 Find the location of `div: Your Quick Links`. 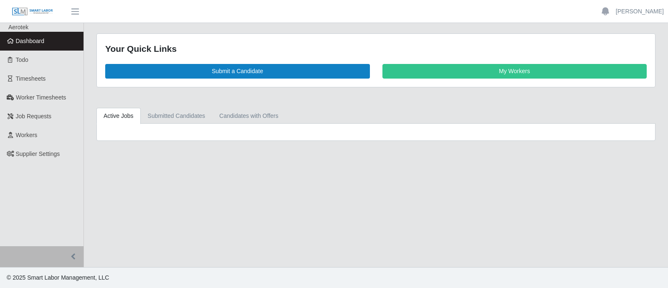

div: Your Quick Links is located at coordinates (376, 49).